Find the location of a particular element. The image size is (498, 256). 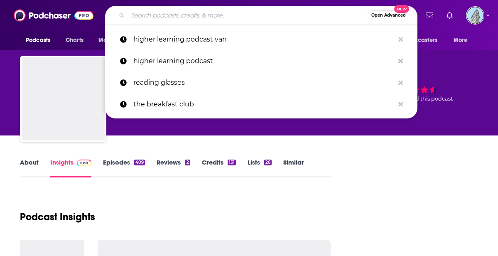

a: Episodes409 is located at coordinates (124, 168).